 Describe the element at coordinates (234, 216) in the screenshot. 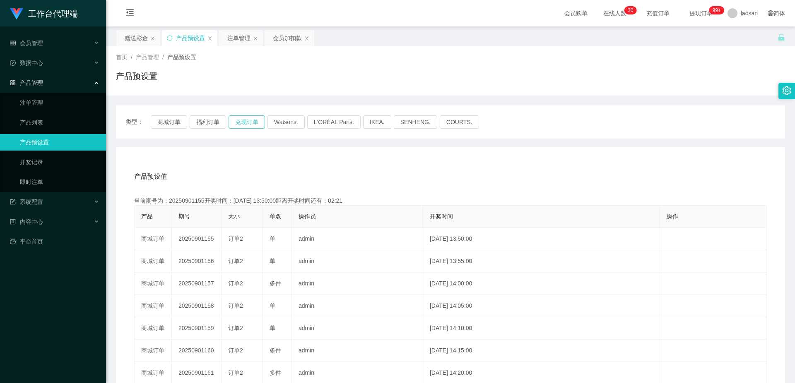

I see `span: 大小` at that location.